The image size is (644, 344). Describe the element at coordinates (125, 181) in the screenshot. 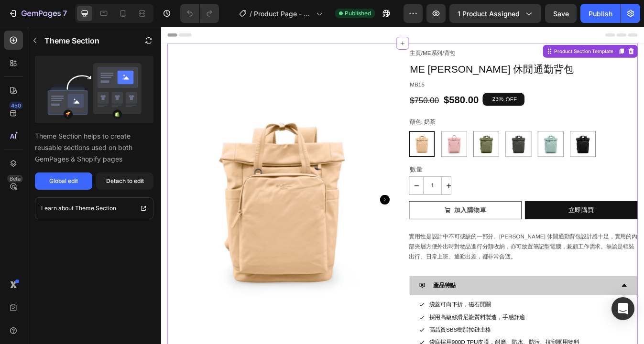

I see `button: Detach to edit` at that location.